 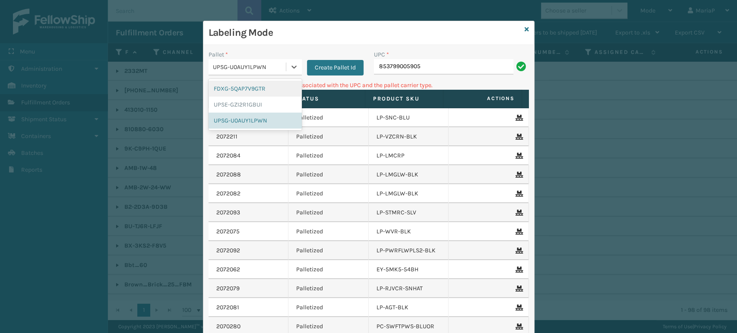 What do you see at coordinates (409, 308) in the screenshot?
I see `td: LP-AGT-BLK` at bounding box center [409, 308].